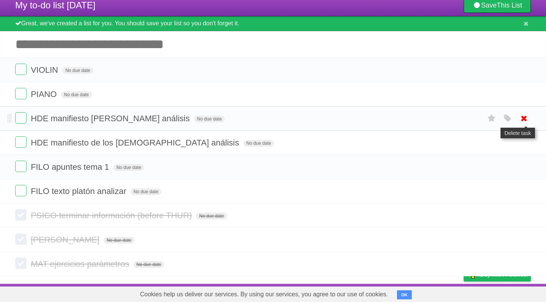 This screenshot has height=302, width=546. I want to click on span: Buy me a coffee, so click(503, 275).